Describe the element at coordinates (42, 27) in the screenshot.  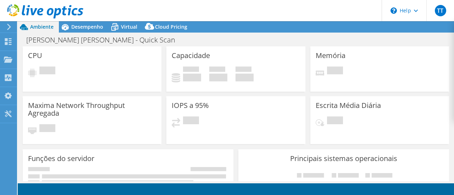
I see `span: Ambiente` at that location.